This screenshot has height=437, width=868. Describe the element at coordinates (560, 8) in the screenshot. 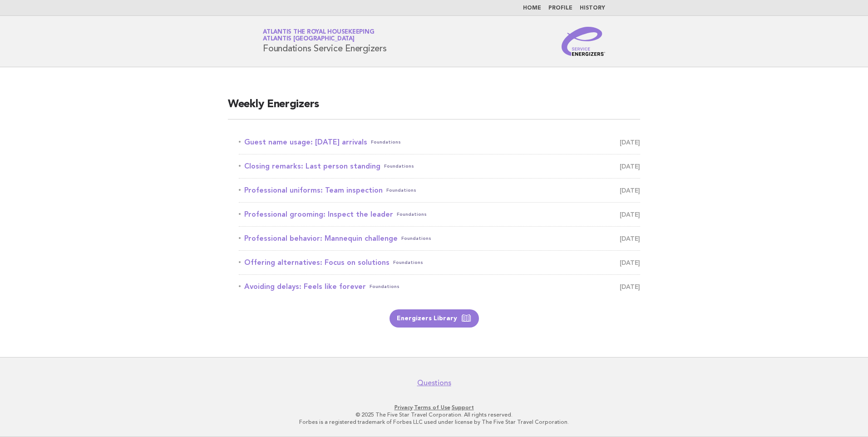

I see `a: Profile` at that location.